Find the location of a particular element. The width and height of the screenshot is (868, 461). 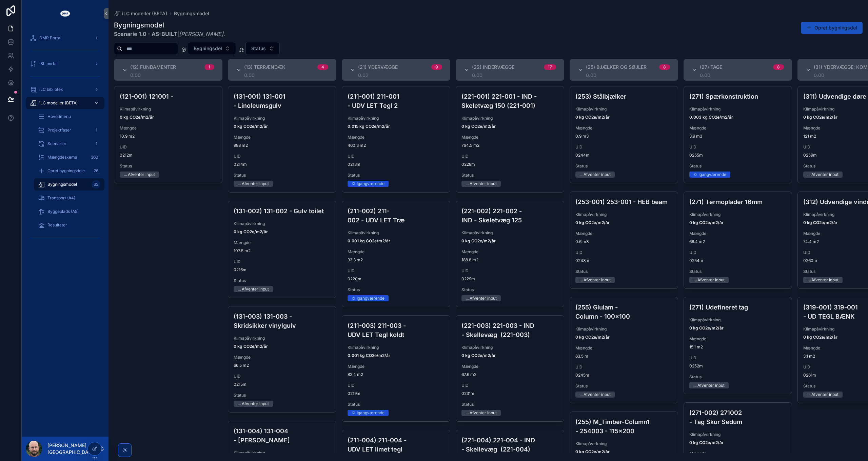

h4: (255) M_Timber-Column1 - 254003 - 115x200 is located at coordinates (624, 426).